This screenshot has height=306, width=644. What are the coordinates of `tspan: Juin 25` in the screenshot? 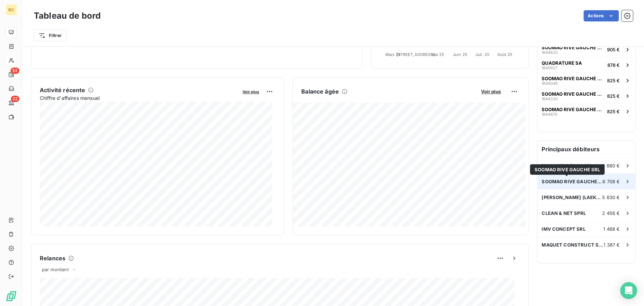 It's located at (460, 54).